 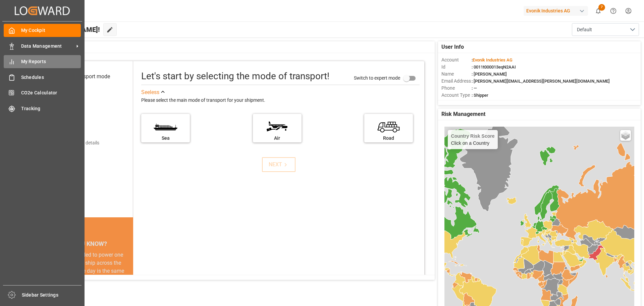 What do you see at coordinates (456, 95) in the screenshot?
I see `span: Account Type` at bounding box center [456, 95].